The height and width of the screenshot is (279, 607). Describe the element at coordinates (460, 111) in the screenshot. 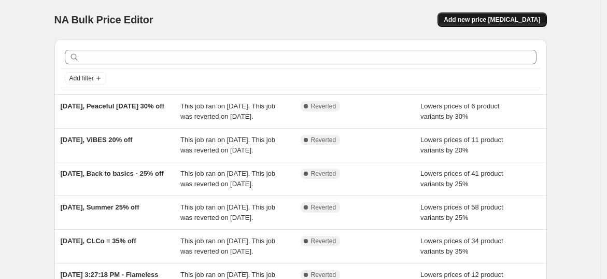

I see `span: Lowers prices of 6 product variants by 30%` at that location.